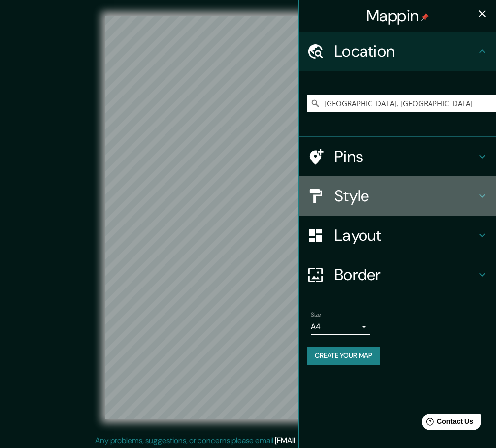 The image size is (496, 448). What do you see at coordinates (397, 156) in the screenshot?
I see `div: Pins` at bounding box center [397, 156].